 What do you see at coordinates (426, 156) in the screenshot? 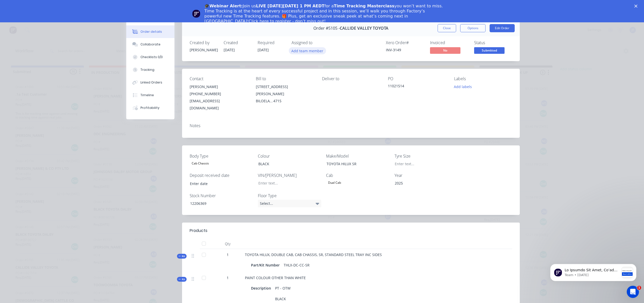
I see `label: Tyre Size` at bounding box center [426, 156].